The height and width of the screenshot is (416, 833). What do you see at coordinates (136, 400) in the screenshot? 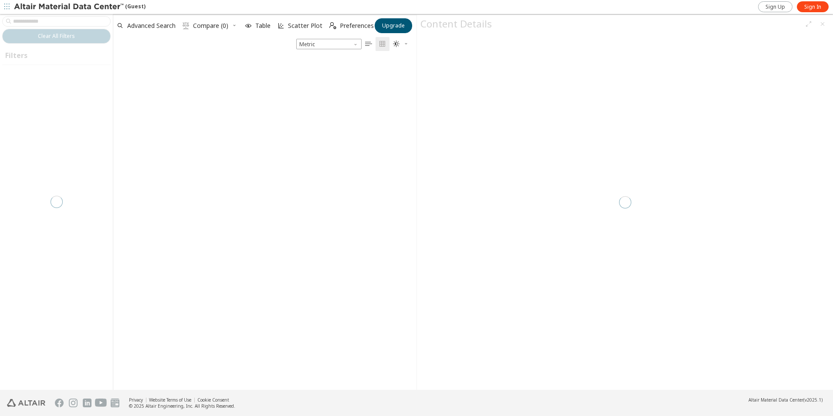
I see `a: Privacy` at bounding box center [136, 400].